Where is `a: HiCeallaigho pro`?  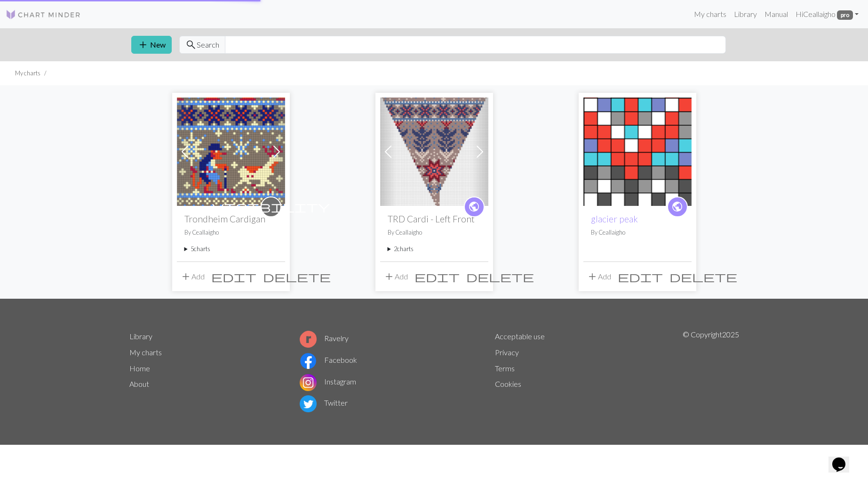 a: HiCeallaigho pro is located at coordinates (827, 14).